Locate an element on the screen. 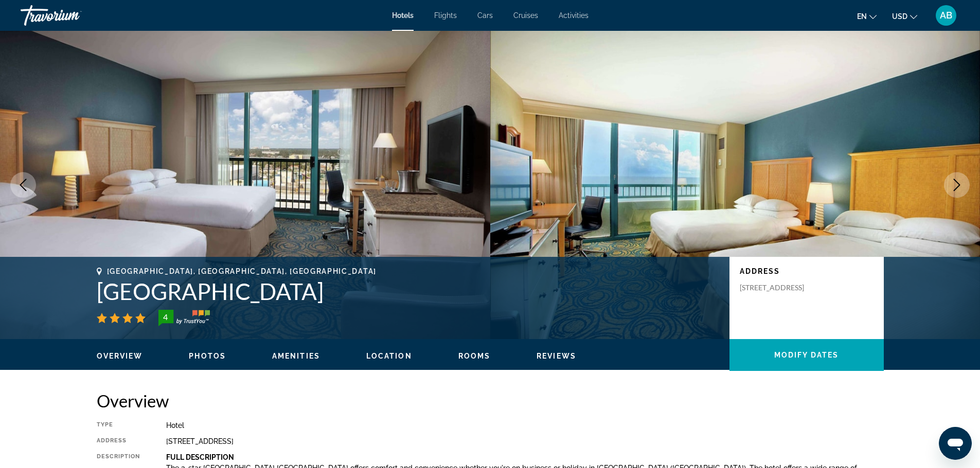 The image size is (980, 468). a: Cruises is located at coordinates (526, 15).